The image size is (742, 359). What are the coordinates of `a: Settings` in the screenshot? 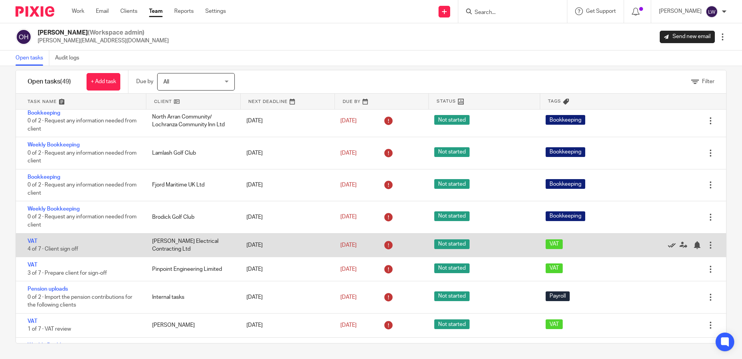 It's located at (215, 11).